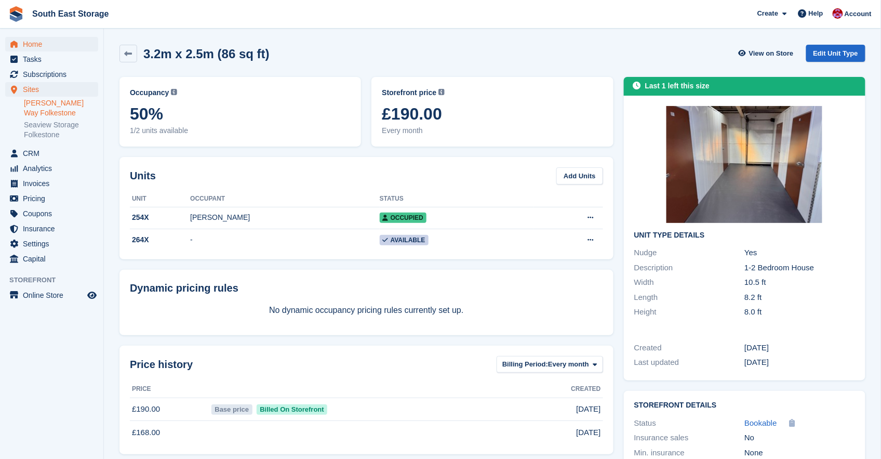 The image size is (881, 459). I want to click on span: Sites, so click(54, 89).